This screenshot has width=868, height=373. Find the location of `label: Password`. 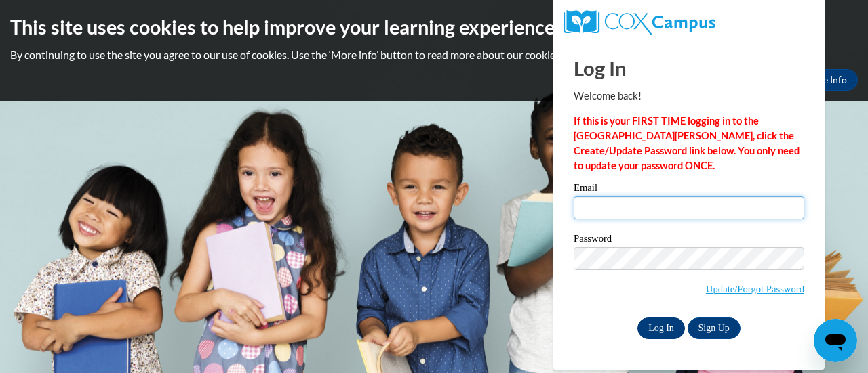

label: Password is located at coordinates (689, 241).